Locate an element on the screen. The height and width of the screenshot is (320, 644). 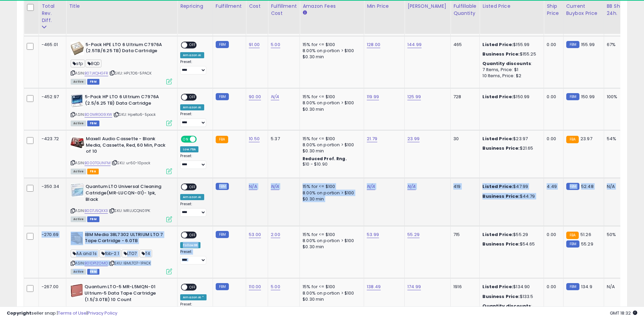
a: 2.00 is located at coordinates (276, 235).